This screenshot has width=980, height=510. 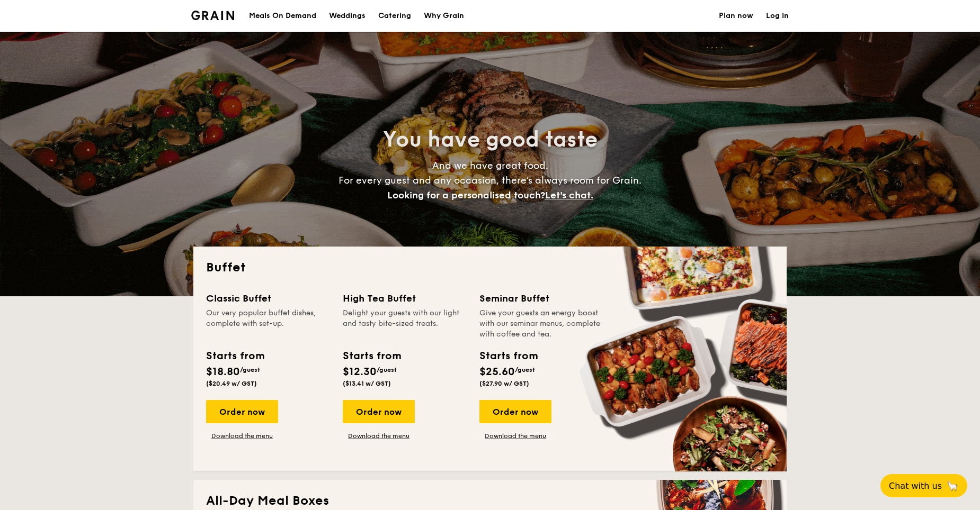 What do you see at coordinates (268, 299) in the screenshot?
I see `div: Classic Buffet` at bounding box center [268, 299].